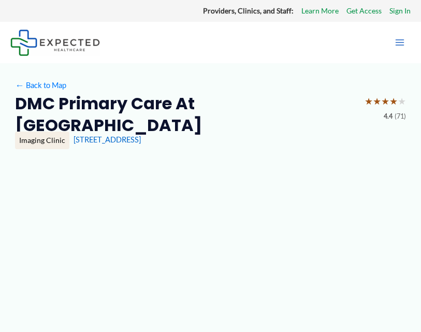 The image size is (421, 332). I want to click on div: Imaging Clinic, so click(42, 140).